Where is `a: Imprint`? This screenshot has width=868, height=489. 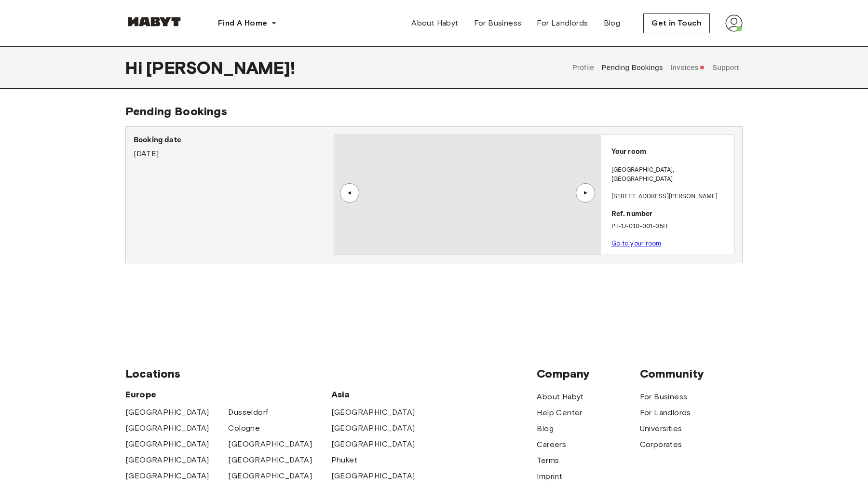
a: Imprint is located at coordinates (549, 477).